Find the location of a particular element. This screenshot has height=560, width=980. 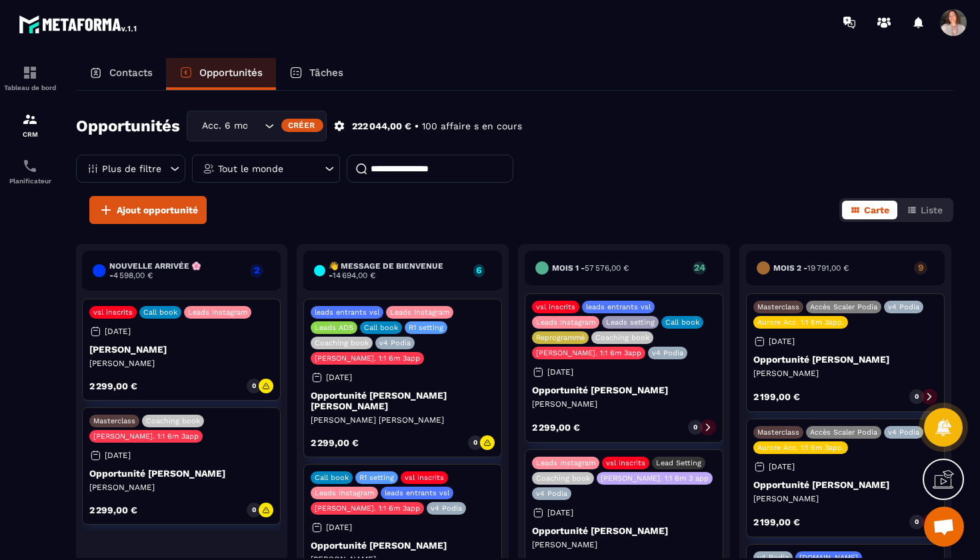

span: Liste is located at coordinates (931, 210).